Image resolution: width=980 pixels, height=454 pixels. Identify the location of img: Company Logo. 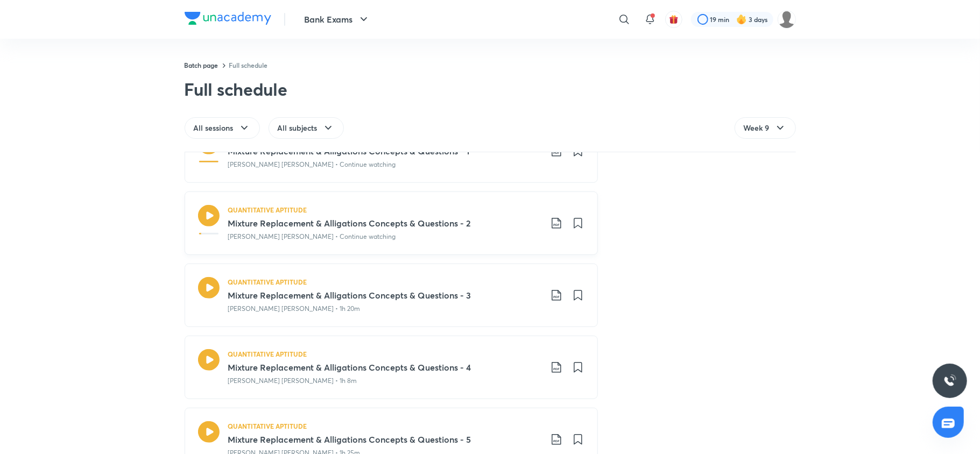
(228, 18).